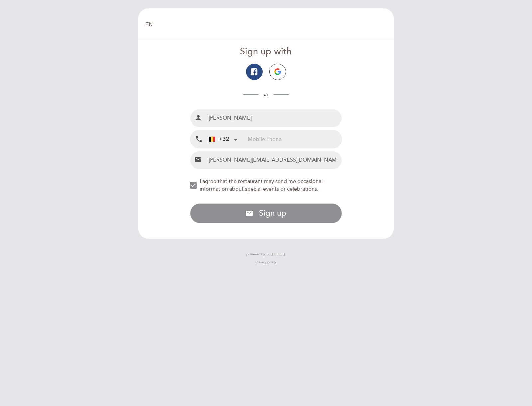  I want to click on div: Sign up with, so click(266, 51).